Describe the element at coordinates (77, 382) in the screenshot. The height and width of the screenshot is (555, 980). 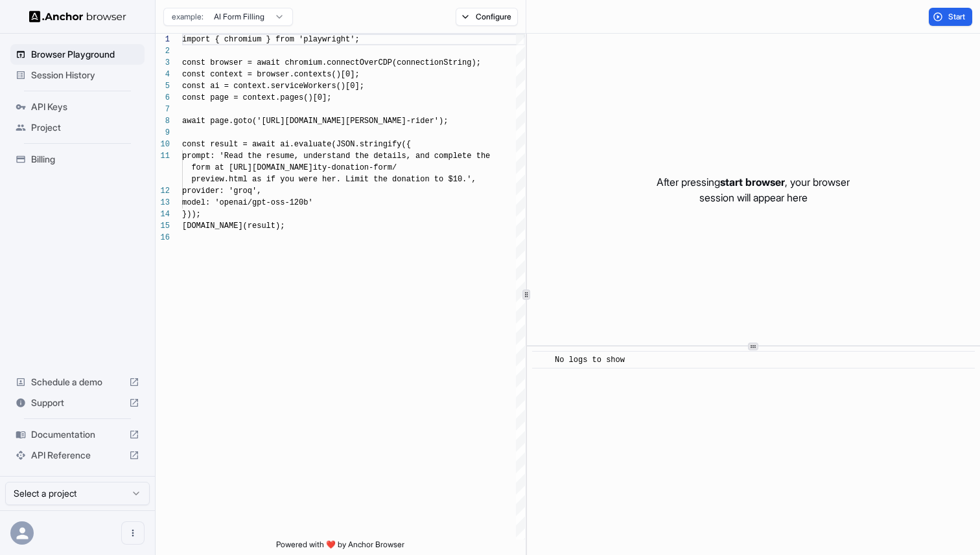
I see `span: Schedule a demo` at that location.